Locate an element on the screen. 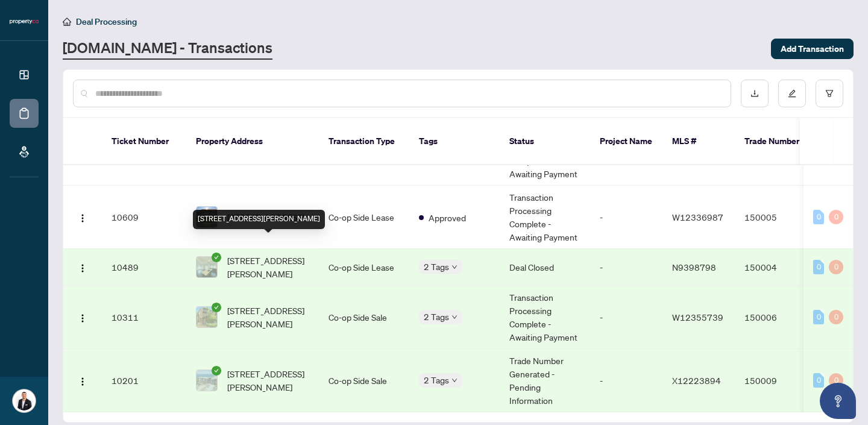  th: MLS # is located at coordinates (699, 141).